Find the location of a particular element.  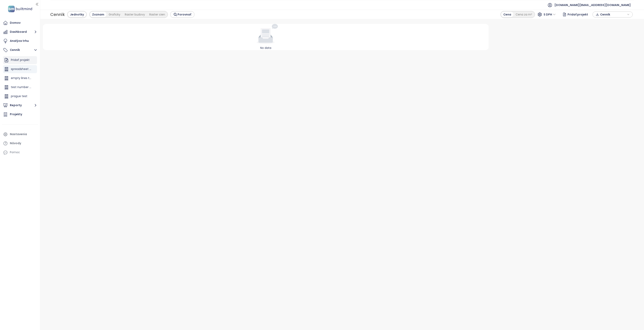

div: No data is located at coordinates (266, 48).